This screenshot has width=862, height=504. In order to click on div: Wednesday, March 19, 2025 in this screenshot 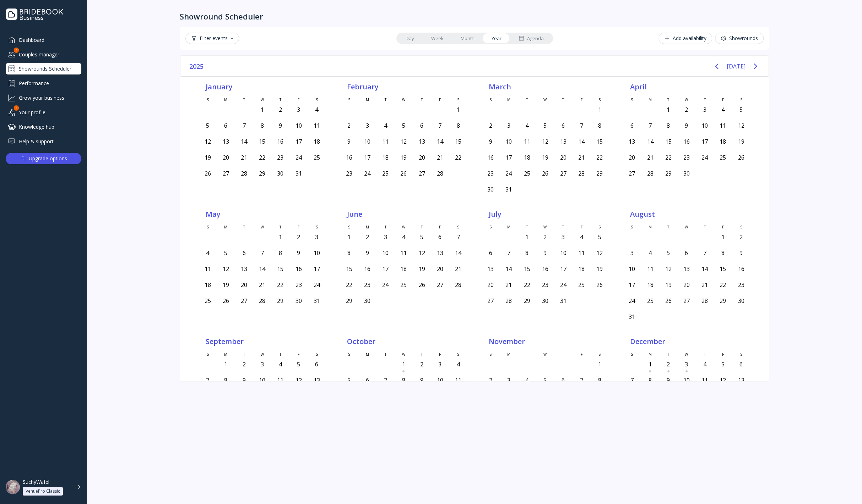, I will do `click(545, 158)`.